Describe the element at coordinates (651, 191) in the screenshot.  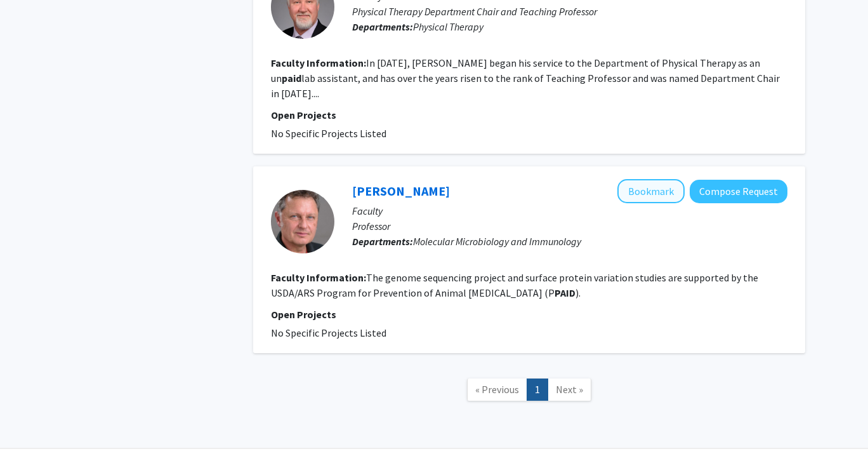
I see `button: Add Michael Calcutt to Bookmarks` at that location.